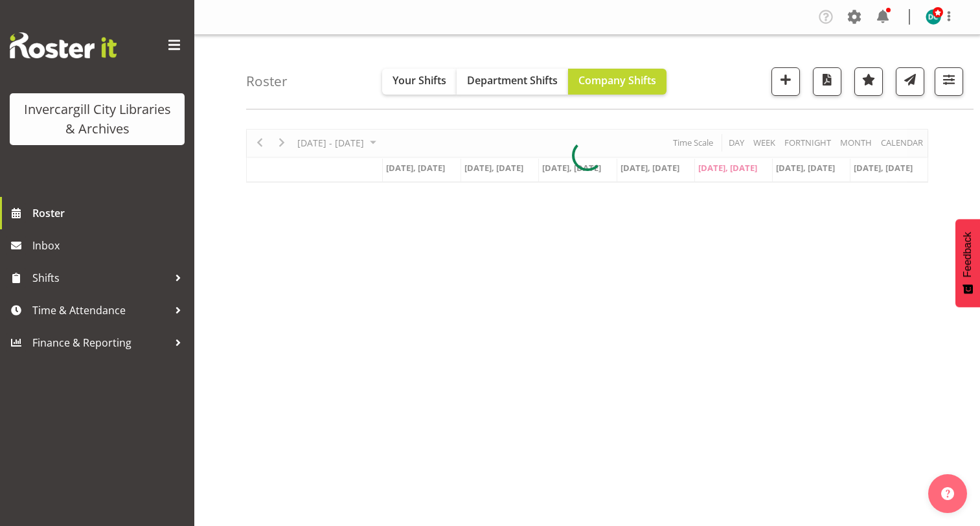 This screenshot has height=526, width=980. Describe the element at coordinates (967, 263) in the screenshot. I see `button: Feedback - Show survey` at that location.